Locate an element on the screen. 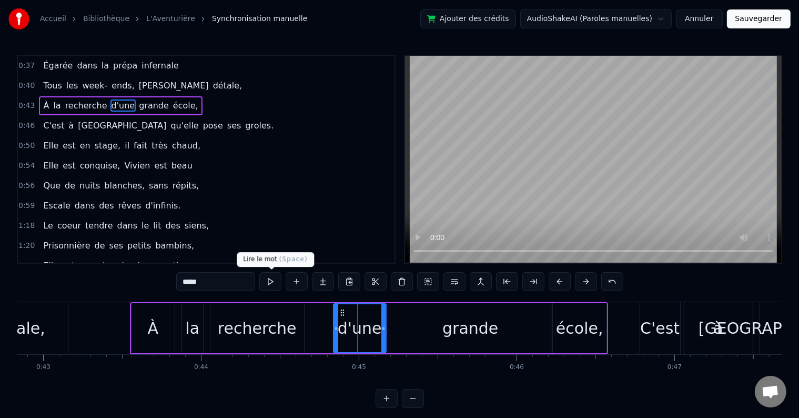 This screenshot has width=799, height=418. span: 0:59 is located at coordinates (26, 206).